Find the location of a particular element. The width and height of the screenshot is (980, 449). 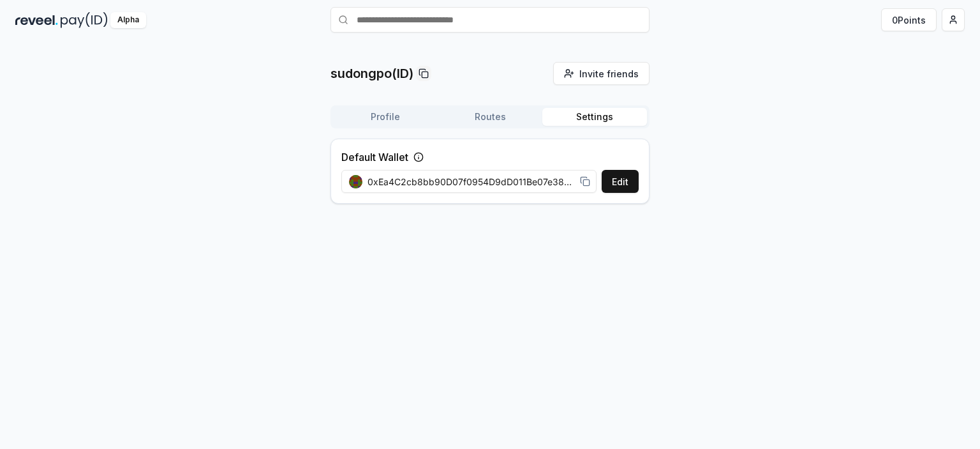

button: 0Points is located at coordinates (909, 20).